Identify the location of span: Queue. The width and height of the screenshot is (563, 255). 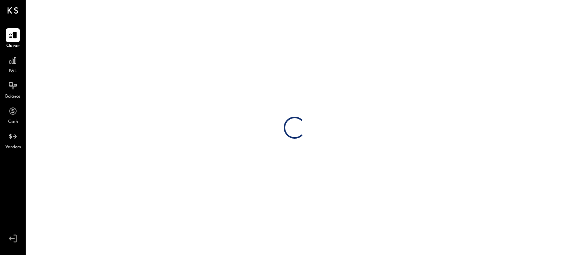
(13, 46).